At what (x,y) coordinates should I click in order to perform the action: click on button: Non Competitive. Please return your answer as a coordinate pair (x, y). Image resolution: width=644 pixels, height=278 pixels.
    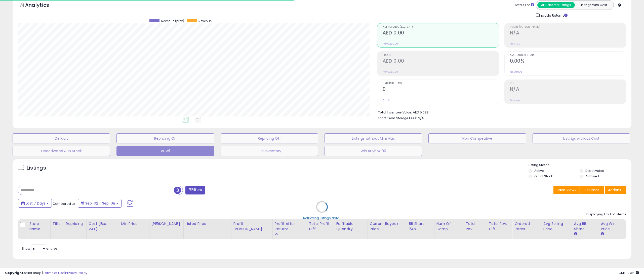
    Looking at the image, I should click on (477, 138).